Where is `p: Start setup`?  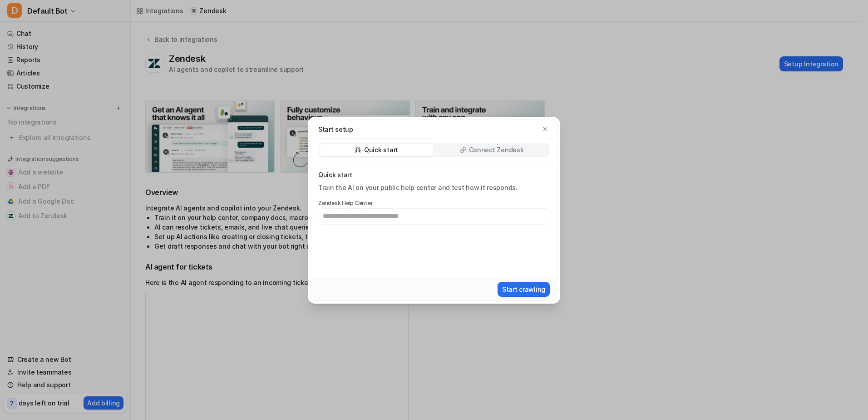
p: Start setup is located at coordinates (336, 129).